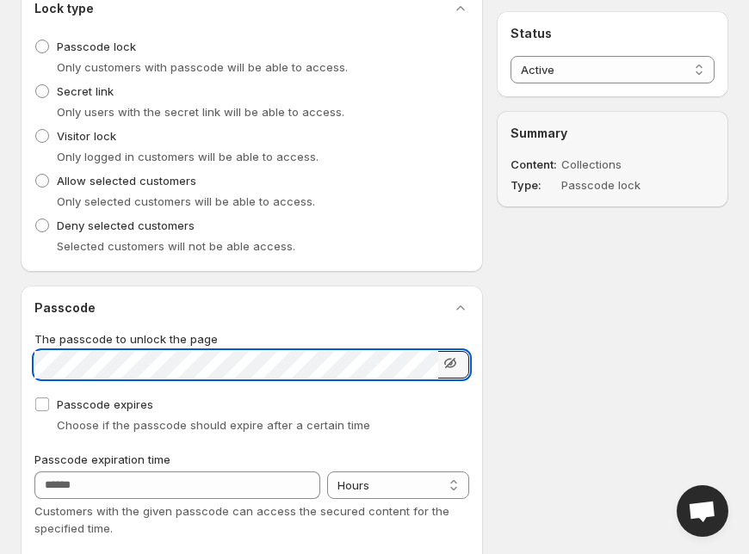 Image resolution: width=749 pixels, height=554 pixels. What do you see at coordinates (612, 34) in the screenshot?
I see `h2: Status` at bounding box center [612, 34].